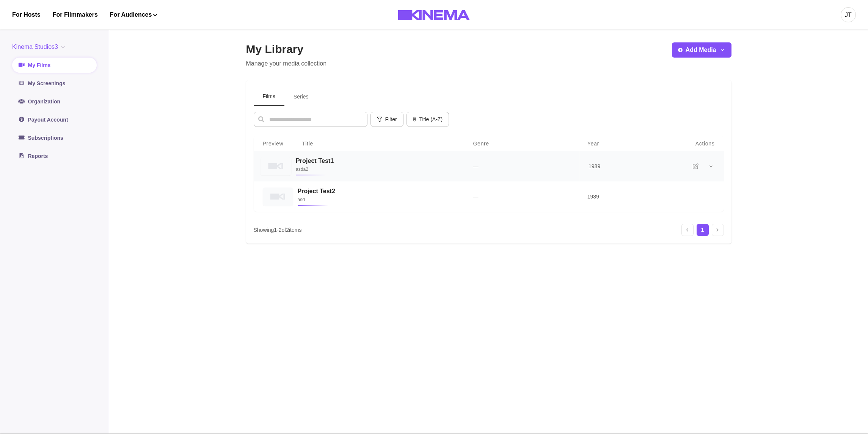 This screenshot has height=439, width=868. Describe the element at coordinates (75, 15) in the screenshot. I see `a: For Filmmakers` at that location.